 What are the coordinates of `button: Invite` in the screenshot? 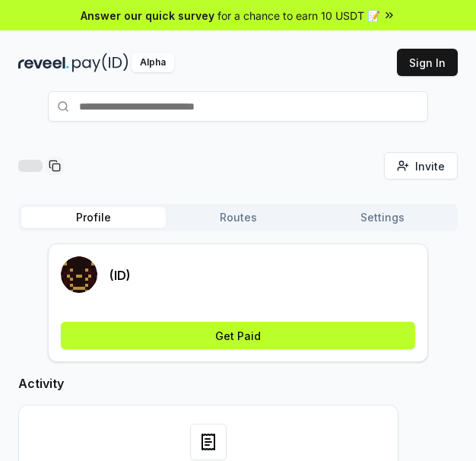 It's located at (420, 166).